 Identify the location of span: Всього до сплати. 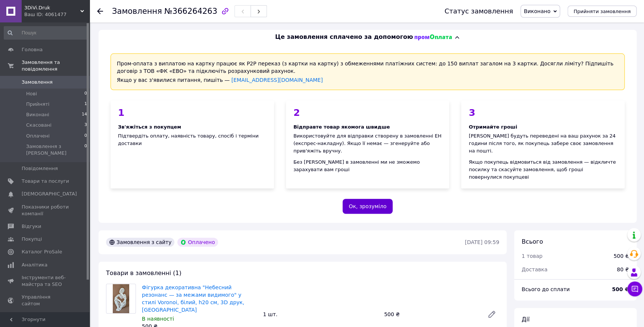
(545, 290).